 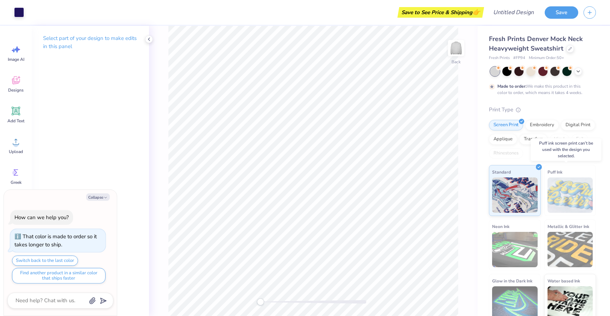 What do you see at coordinates (16, 151) in the screenshot?
I see `span: Upload` at bounding box center [16, 151].